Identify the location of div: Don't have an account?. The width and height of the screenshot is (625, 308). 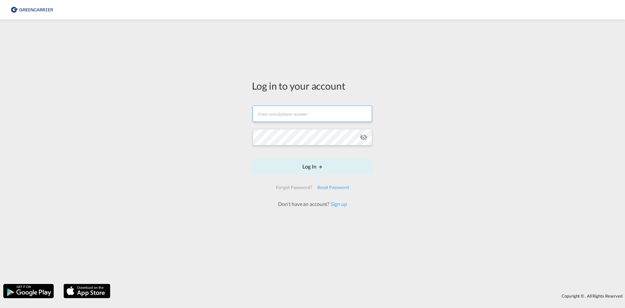
(312, 204).